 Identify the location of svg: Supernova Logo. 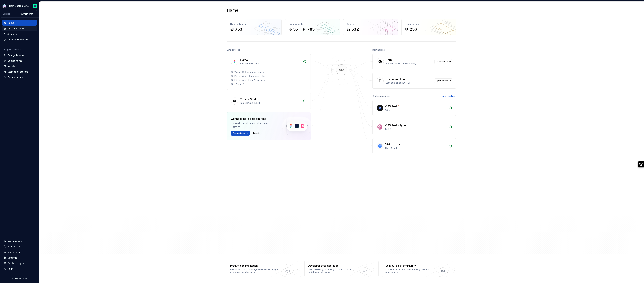
(19, 279).